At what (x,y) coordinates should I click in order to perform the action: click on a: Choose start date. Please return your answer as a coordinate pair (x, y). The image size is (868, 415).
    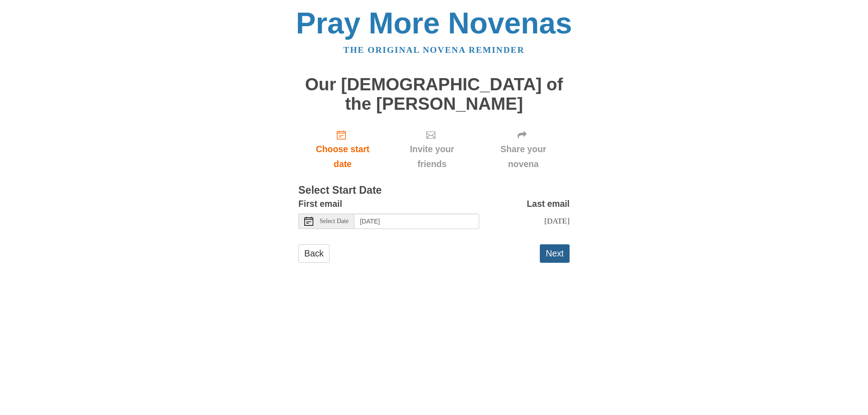
    Looking at the image, I should click on (343, 149).